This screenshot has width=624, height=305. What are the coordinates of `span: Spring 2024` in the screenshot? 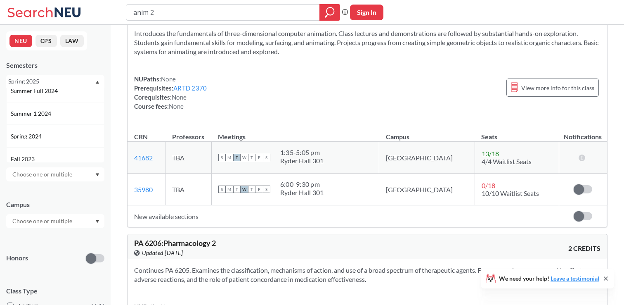 It's located at (27, 136).